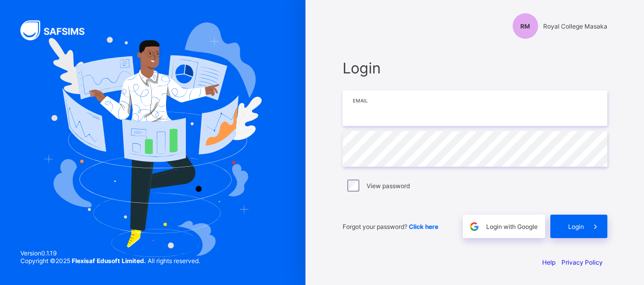 Image resolution: width=644 pixels, height=285 pixels. Describe the element at coordinates (423, 226) in the screenshot. I see `span: Click here` at that location.